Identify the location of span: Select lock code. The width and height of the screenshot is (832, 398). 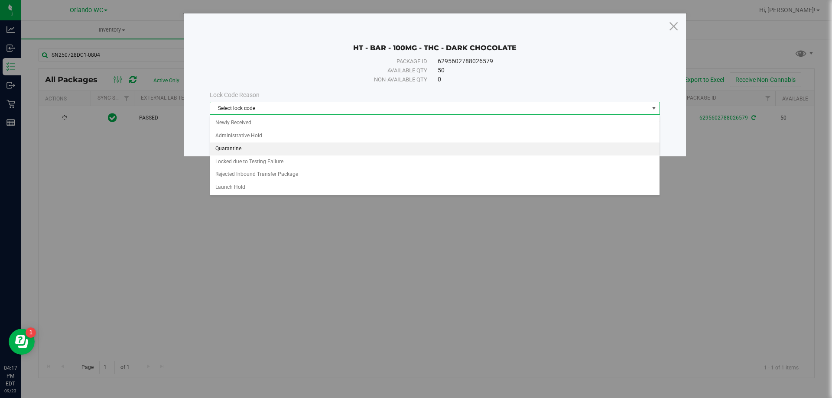
(430, 108).